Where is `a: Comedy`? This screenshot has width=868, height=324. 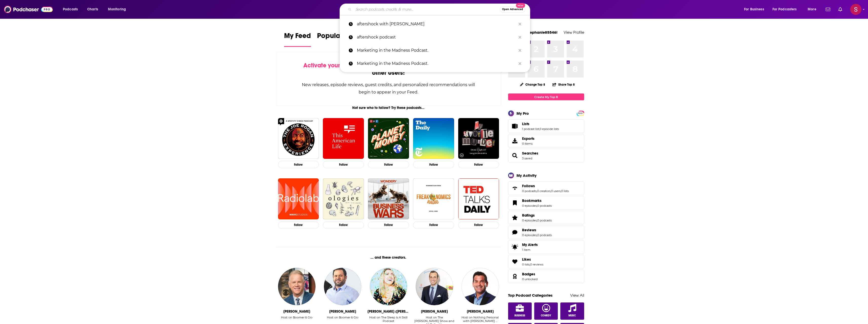 a: Comedy is located at coordinates (546, 311).